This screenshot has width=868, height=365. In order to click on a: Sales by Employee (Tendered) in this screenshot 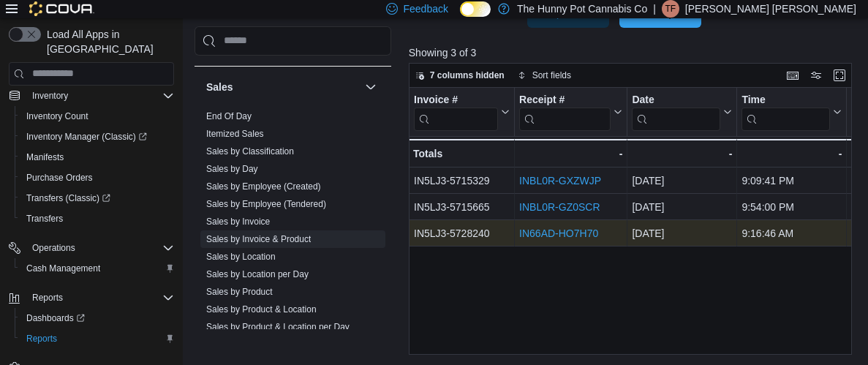, I will do `click(266, 204)`.